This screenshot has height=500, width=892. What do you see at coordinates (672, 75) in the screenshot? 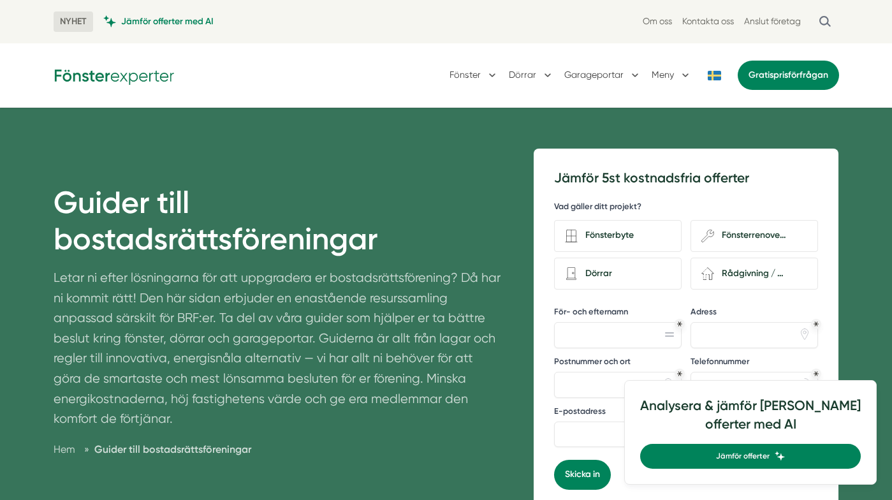
I see `button: Meny` at bounding box center [672, 75].